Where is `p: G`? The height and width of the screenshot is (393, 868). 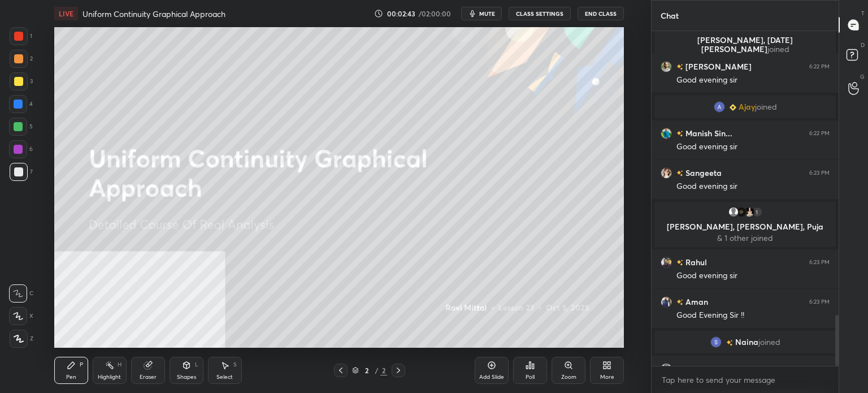 p: G is located at coordinates (862, 77).